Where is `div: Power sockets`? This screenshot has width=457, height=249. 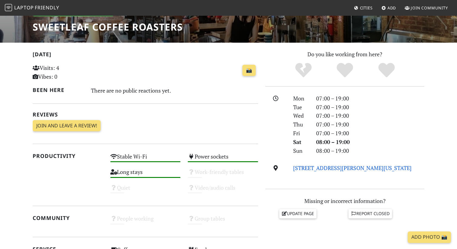
div: Power sockets is located at coordinates (223, 159).